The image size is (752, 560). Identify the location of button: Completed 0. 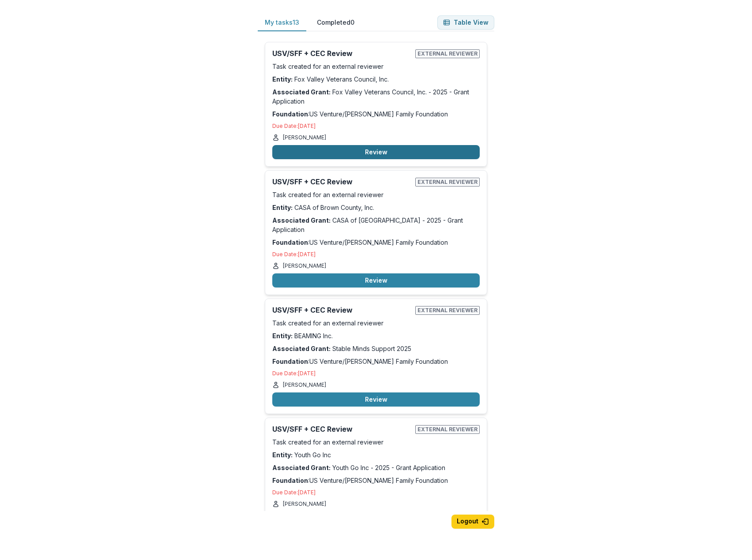
(336, 23).